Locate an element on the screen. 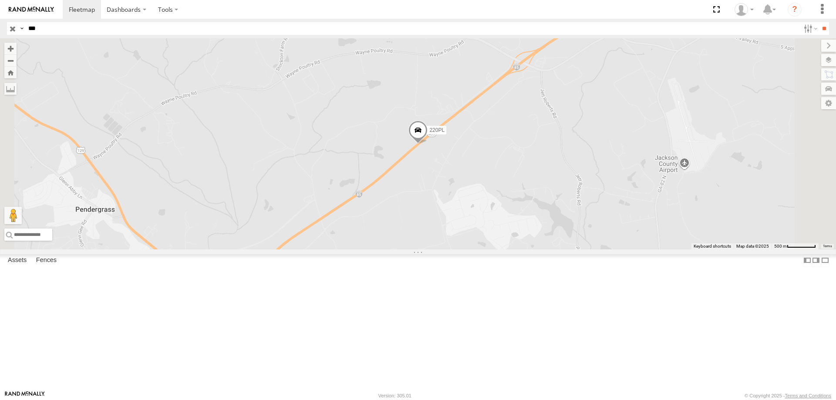 This screenshot has width=836, height=400. label: Map Settings is located at coordinates (829, 103).